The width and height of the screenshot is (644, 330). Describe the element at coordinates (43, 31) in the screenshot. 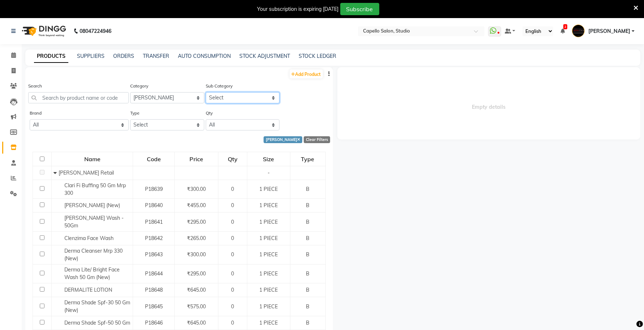

I see `img: logo` at that location.